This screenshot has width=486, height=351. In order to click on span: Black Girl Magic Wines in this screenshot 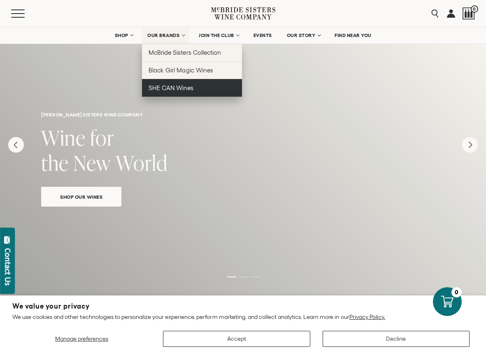, I will do `click(181, 70)`.